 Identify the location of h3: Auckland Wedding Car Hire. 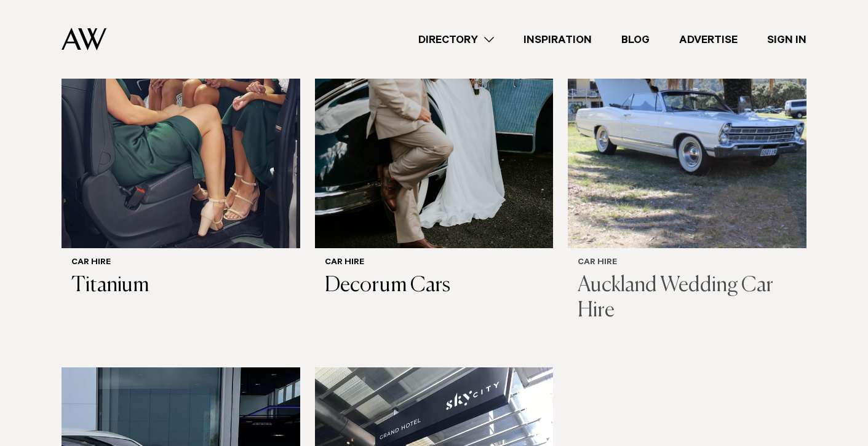
(687, 299).